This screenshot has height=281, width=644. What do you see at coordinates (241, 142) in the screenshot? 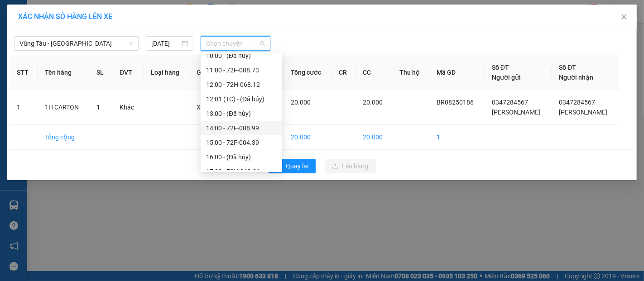
I see `div: 15:00 - 72F-004.39` at bounding box center [241, 142].